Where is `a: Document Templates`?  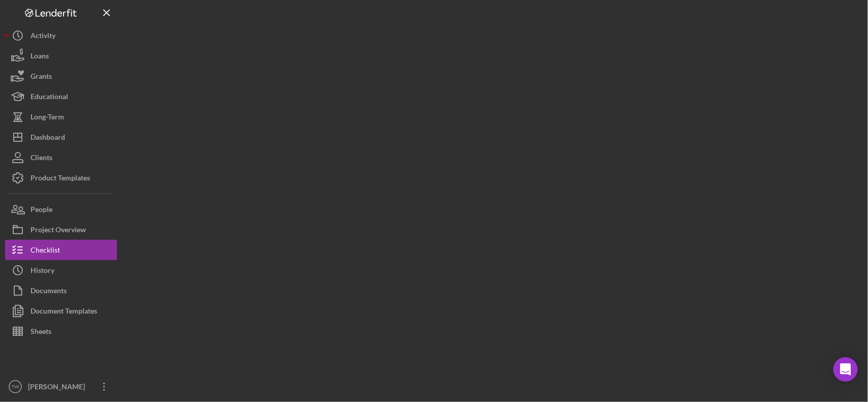
a: Document Templates is located at coordinates (61, 311).